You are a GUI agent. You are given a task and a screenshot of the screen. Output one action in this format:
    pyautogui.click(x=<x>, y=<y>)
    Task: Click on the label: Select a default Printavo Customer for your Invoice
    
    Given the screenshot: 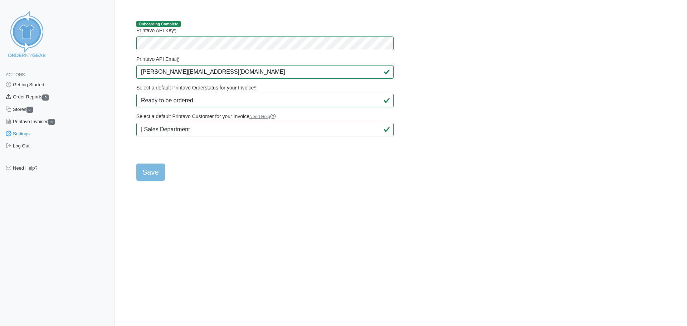 What is the action you would take?
    pyautogui.click(x=265, y=116)
    